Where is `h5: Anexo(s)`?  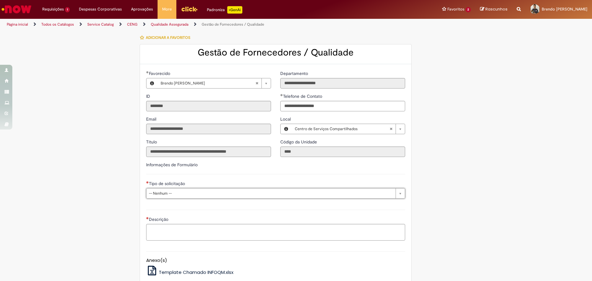
h5: Anexo(s) is located at coordinates (276, 260).